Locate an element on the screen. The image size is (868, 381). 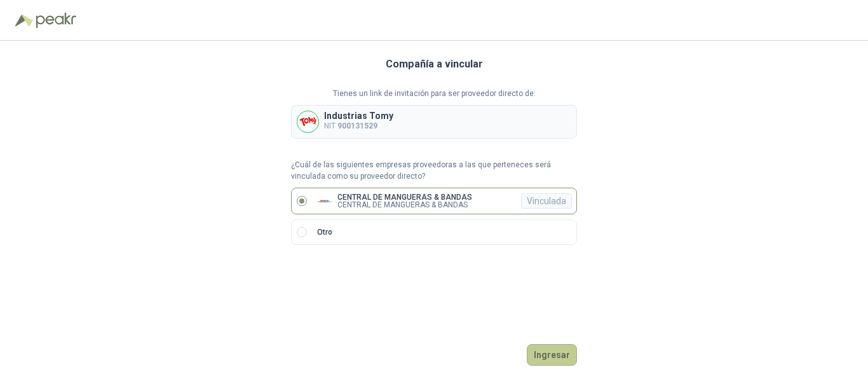
p: Tienes un link de invitación para ser proveedor directo de: is located at coordinates (434, 94).